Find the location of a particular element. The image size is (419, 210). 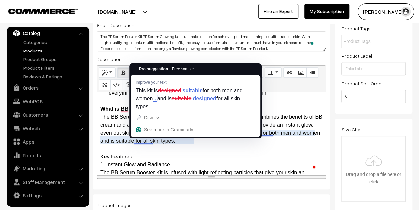

a: Reports is located at coordinates (48, 155).